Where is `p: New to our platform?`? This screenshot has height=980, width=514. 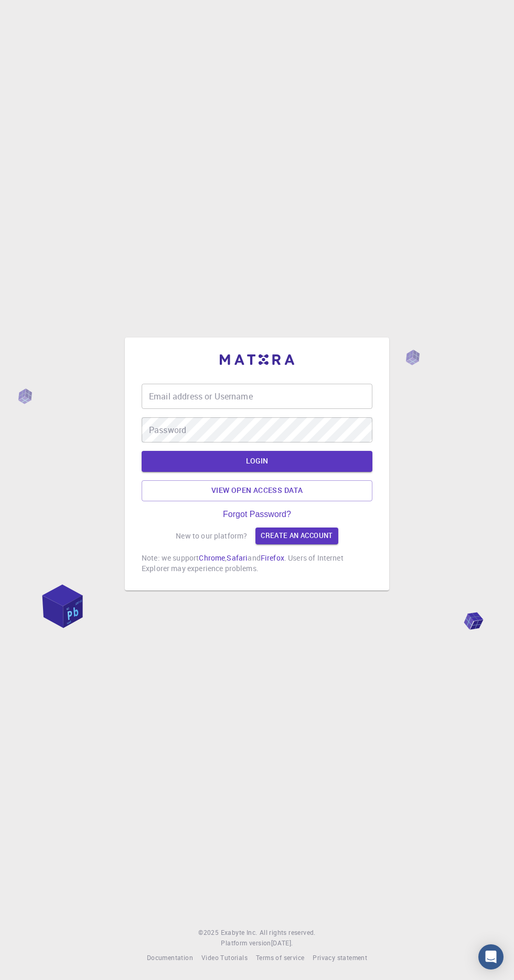
p: New to our platform? is located at coordinates (211, 536).